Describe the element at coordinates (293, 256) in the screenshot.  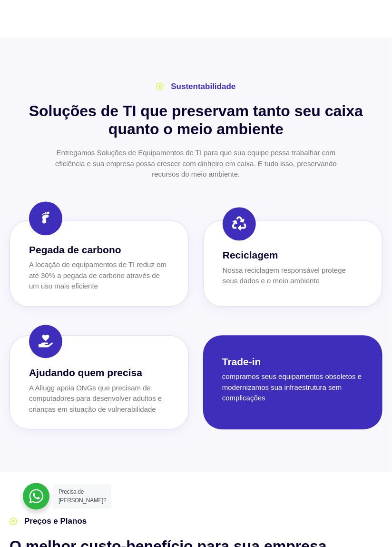
I see `h3: Reciclagem` at that location.